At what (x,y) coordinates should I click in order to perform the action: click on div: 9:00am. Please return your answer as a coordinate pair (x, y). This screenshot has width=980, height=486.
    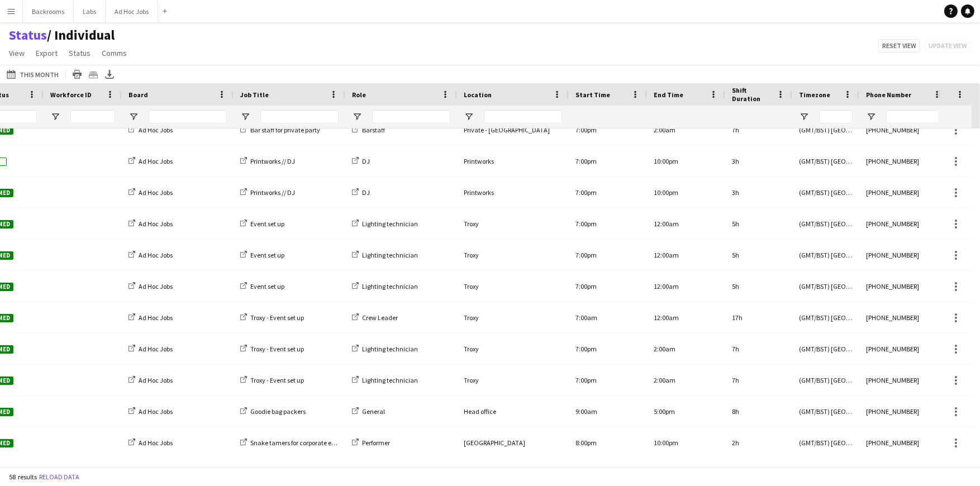
    Looking at the image, I should click on (608, 411).